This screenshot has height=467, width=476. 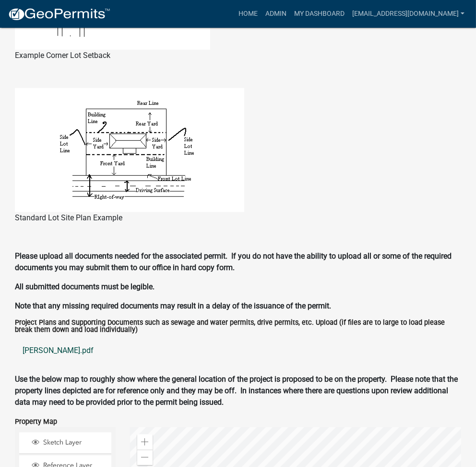 What do you see at coordinates (65, 444) in the screenshot?
I see `li: Sketch Layer` at bounding box center [65, 444].